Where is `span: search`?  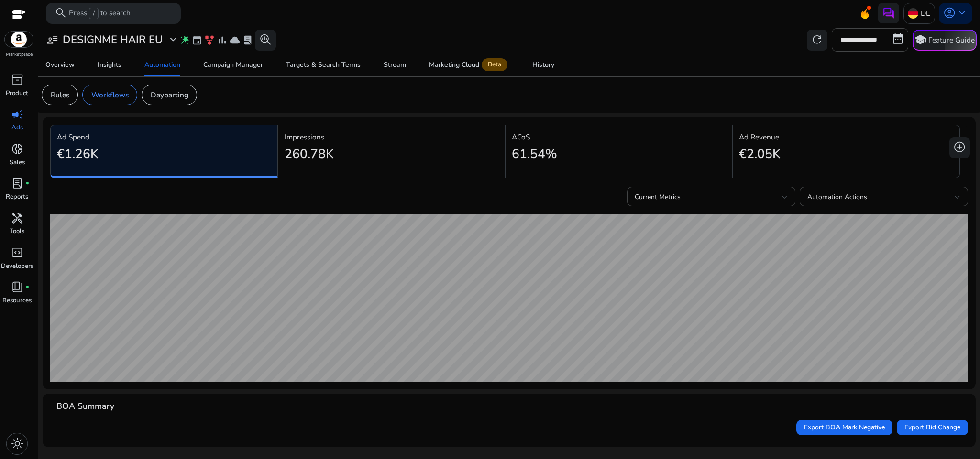 span: search is located at coordinates (60, 13).